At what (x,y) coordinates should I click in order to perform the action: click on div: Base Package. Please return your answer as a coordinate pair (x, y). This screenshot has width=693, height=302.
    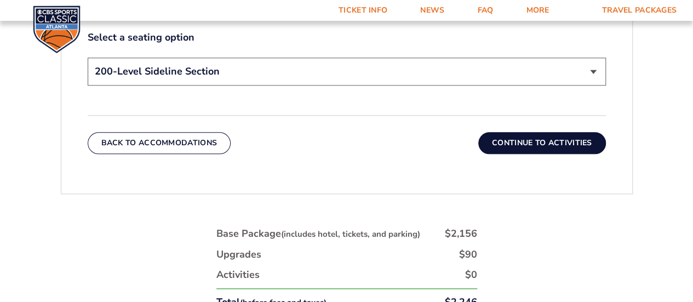
    Looking at the image, I should click on (318, 233).